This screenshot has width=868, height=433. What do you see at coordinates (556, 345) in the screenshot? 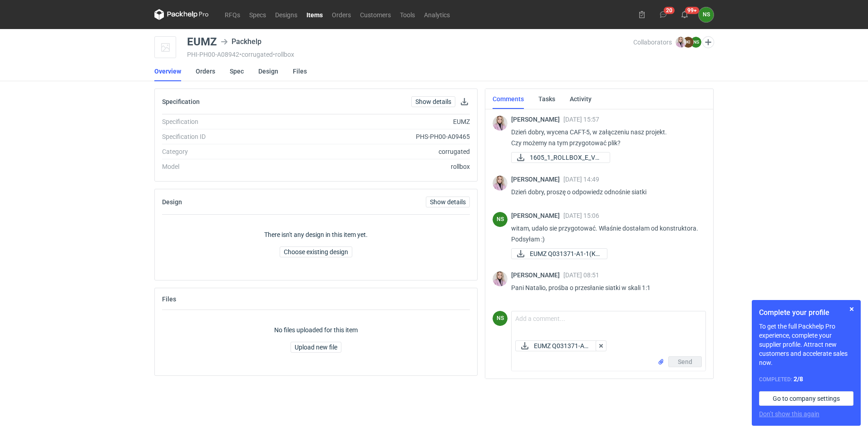
I see `div: EUMZ Q031371-A1-1(skala 1).pdf` at bounding box center [556, 345].